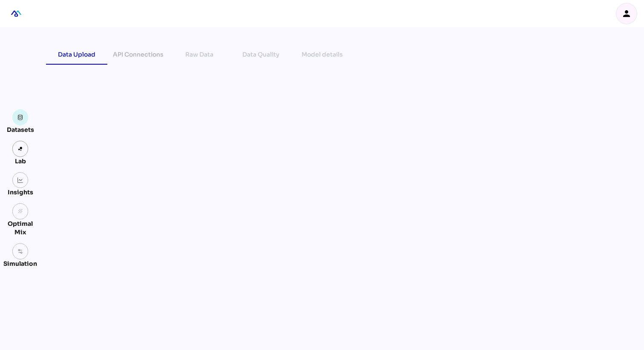  Describe the element at coordinates (626, 14) in the screenshot. I see `i: person` at that location.